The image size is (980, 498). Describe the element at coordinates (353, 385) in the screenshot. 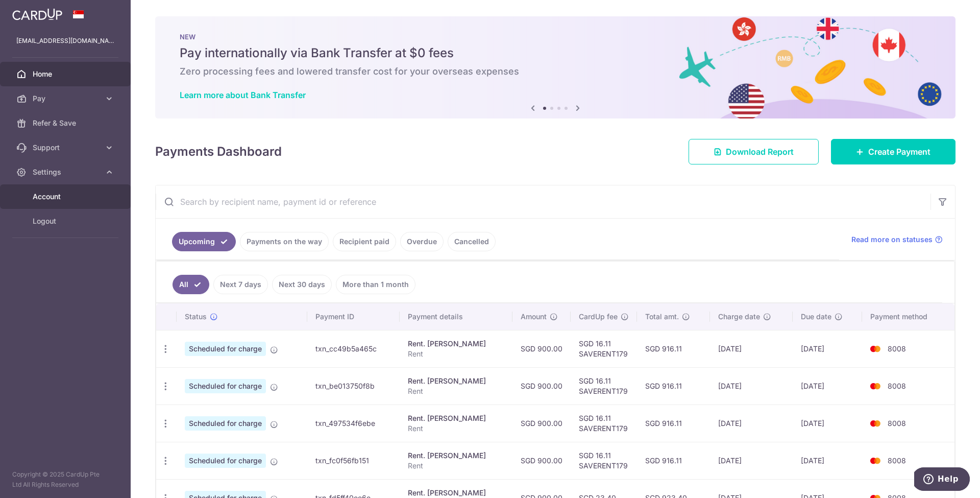

I see `td: txn_be013750f8b` at that location.